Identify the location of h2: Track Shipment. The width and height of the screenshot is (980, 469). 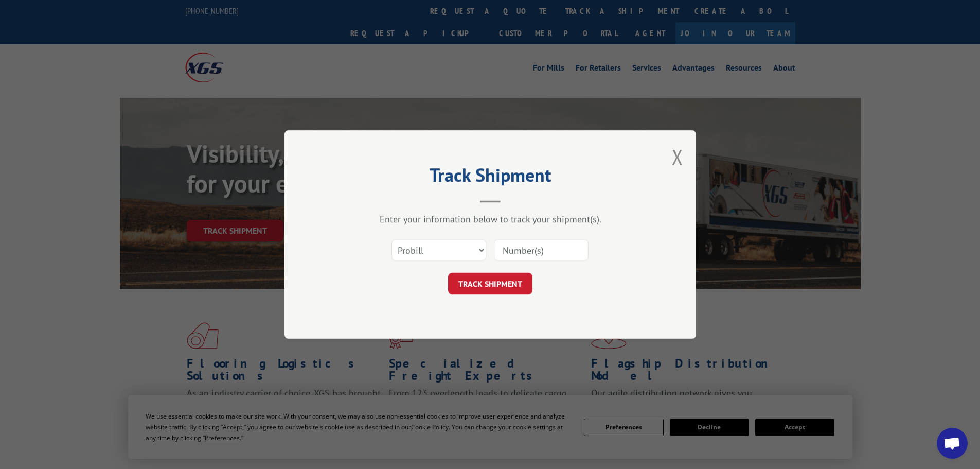
(490, 177).